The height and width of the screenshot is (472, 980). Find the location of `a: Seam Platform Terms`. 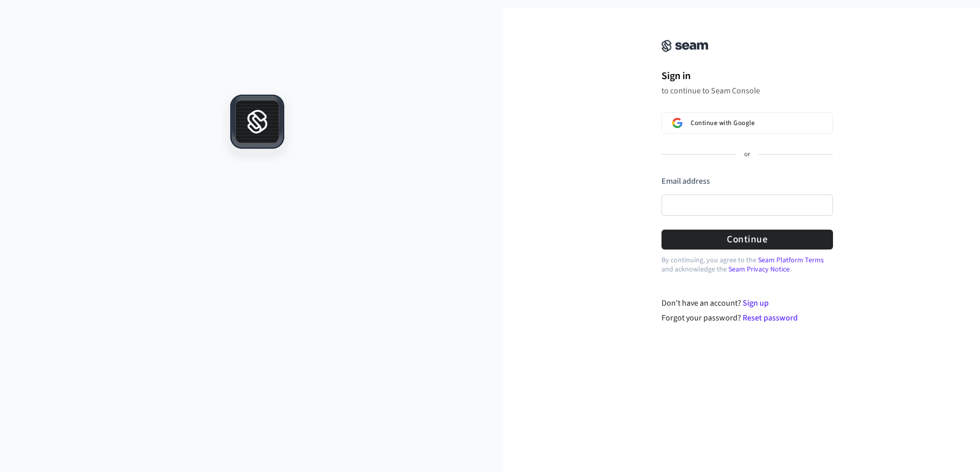

a: Seam Platform Terms is located at coordinates (791, 260).